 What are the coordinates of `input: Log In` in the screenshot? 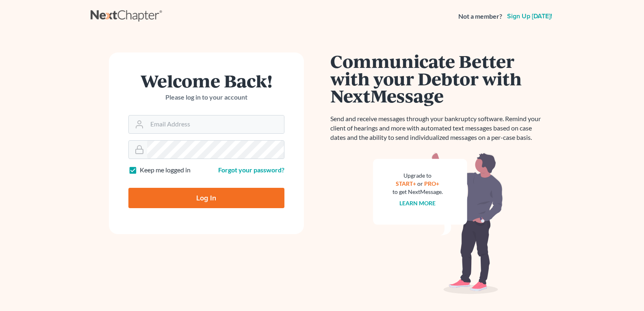 It's located at (206, 198).